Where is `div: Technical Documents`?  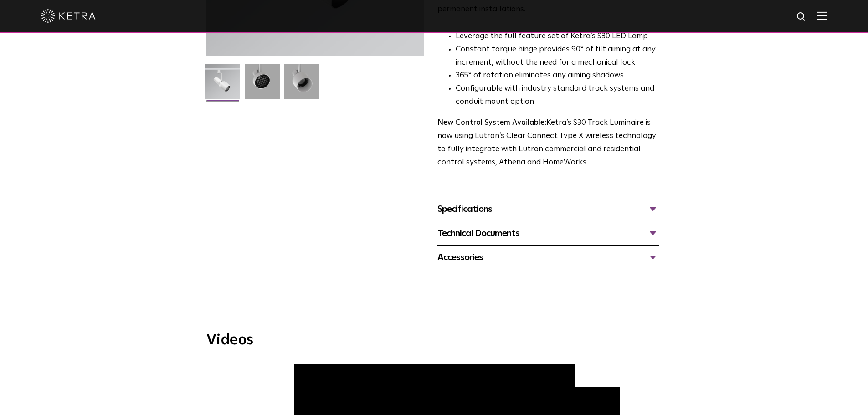 div: Technical Documents is located at coordinates (548, 233).